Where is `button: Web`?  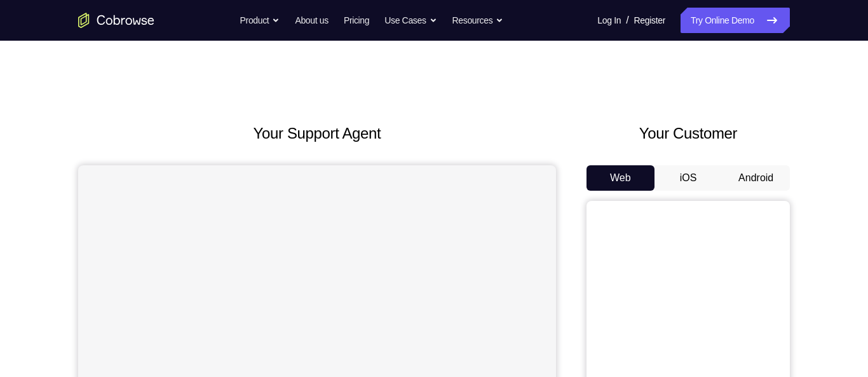
button: Web is located at coordinates (621, 178).